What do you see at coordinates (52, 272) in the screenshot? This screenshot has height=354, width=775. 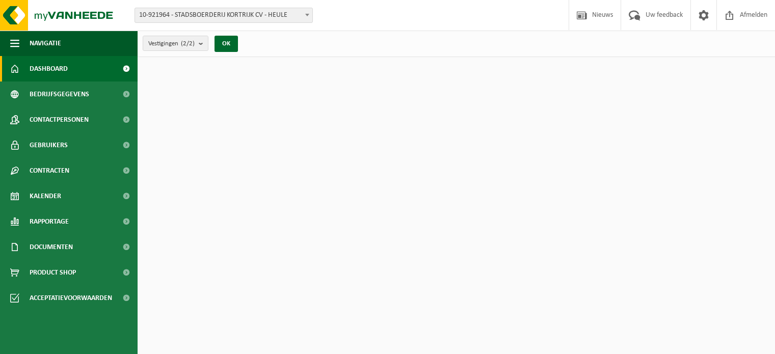 I see `span: Product Shop` at bounding box center [52, 272].